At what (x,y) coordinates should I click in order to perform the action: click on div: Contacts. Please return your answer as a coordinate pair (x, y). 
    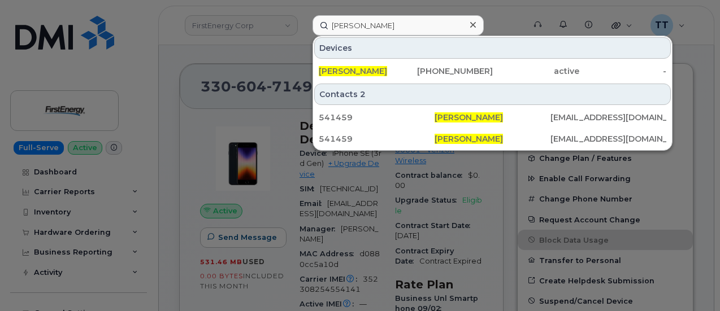
    Looking at the image, I should click on (492, 94).